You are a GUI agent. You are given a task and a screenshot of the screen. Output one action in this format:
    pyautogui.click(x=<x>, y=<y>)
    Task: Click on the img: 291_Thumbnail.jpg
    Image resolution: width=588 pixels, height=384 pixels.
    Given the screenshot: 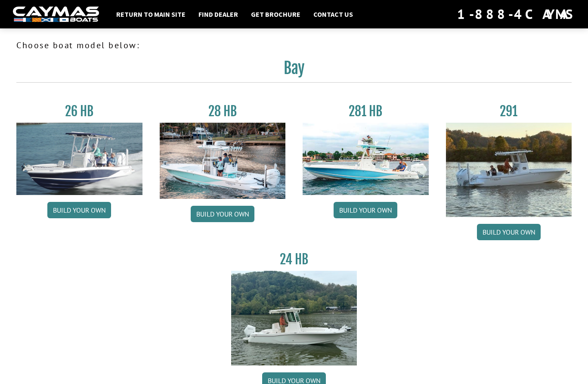 What is the action you would take?
    pyautogui.click(x=509, y=169)
    